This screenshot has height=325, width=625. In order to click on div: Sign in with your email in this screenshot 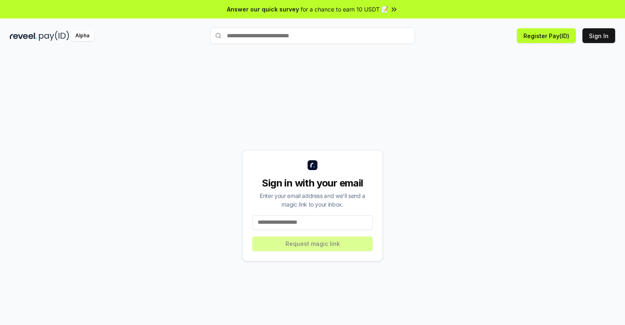, I will do `click(312, 183)`.